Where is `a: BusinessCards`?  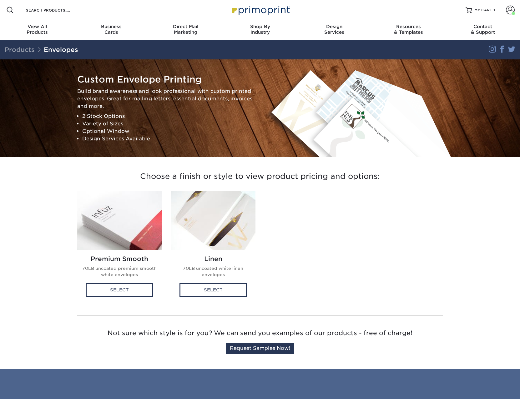
a: BusinessCards is located at coordinates (112, 30).